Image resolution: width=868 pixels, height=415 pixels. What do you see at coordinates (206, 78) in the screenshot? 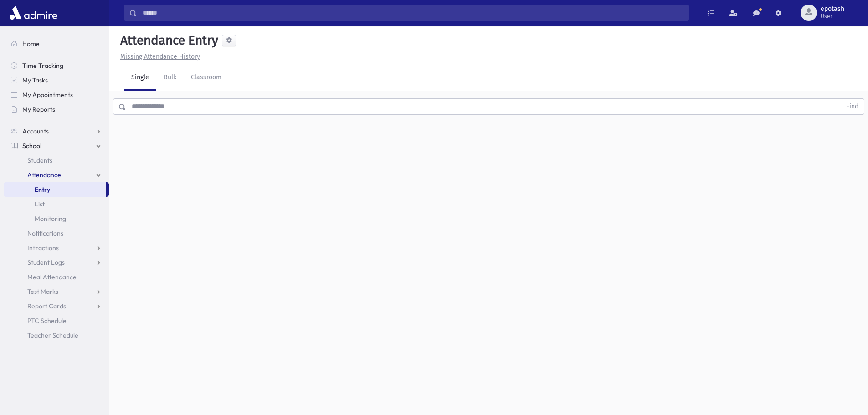
I see `a: Classroom` at bounding box center [206, 78].